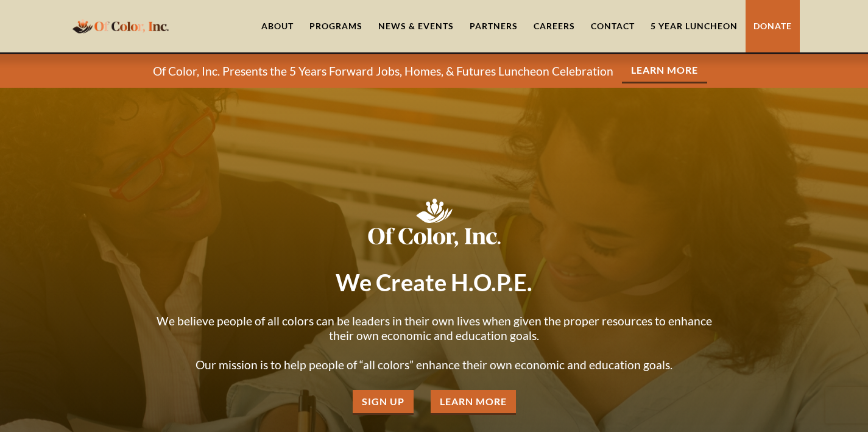  What do you see at coordinates (434, 282) in the screenshot?
I see `strong: We Create H.O.P.E.` at bounding box center [434, 282].